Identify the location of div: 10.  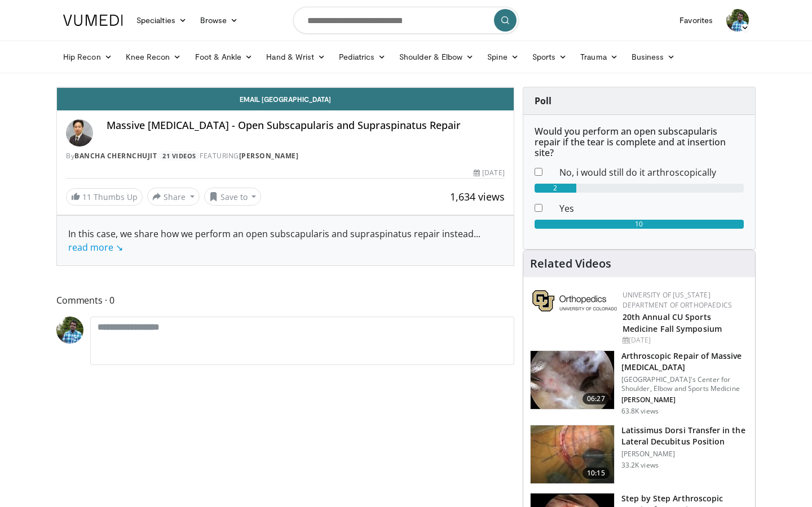
(639, 224).